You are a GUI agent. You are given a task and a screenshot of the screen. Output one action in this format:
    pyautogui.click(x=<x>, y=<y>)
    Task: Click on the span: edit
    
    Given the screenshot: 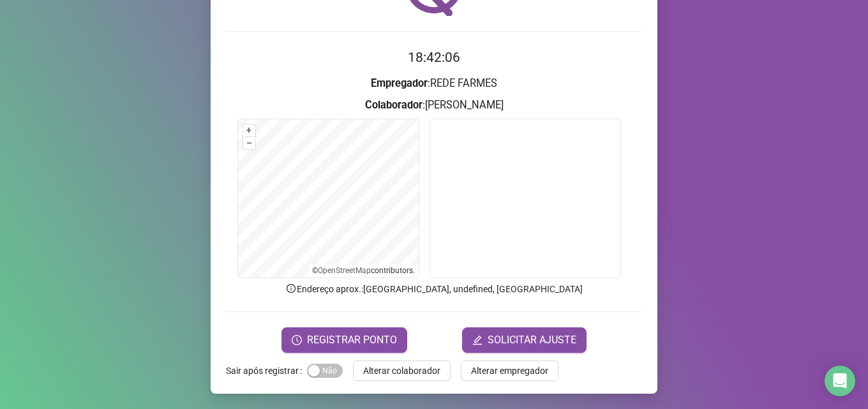 What is the action you would take?
    pyautogui.click(x=477, y=340)
    